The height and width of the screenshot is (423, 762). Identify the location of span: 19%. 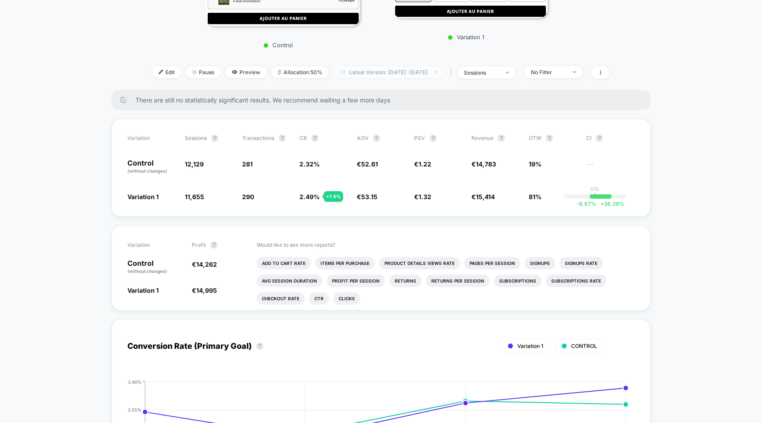
(535, 164).